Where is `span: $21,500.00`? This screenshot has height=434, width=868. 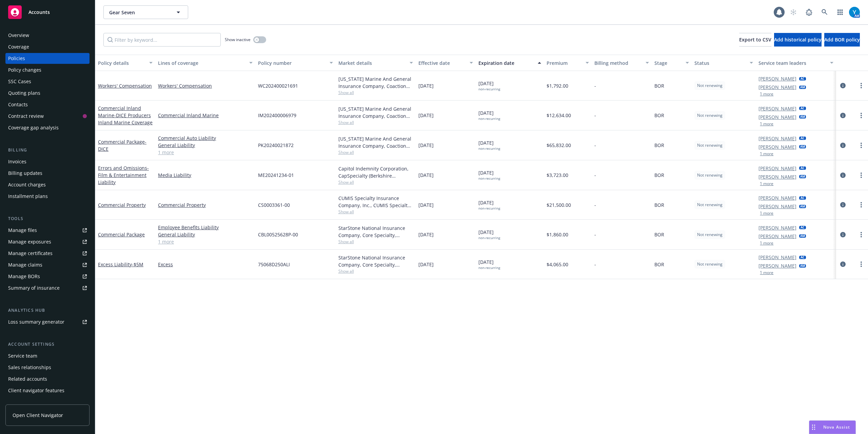
span: $21,500.00 is located at coordinates (559, 204).